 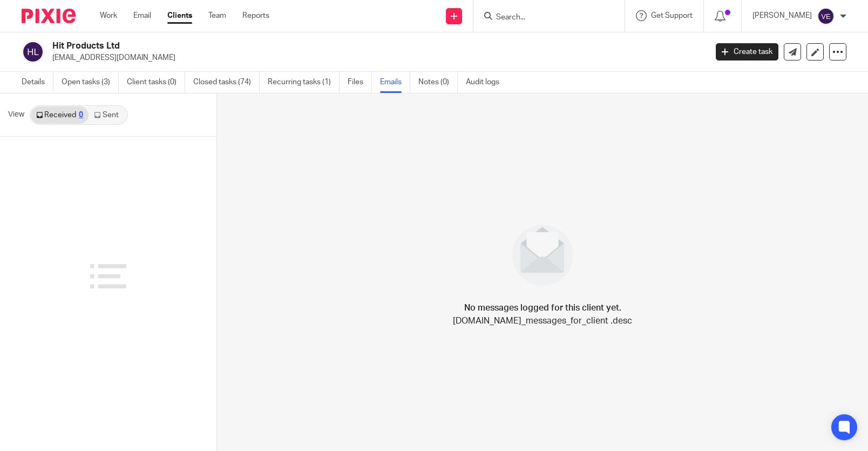 I want to click on a: Notes (0), so click(x=437, y=82).